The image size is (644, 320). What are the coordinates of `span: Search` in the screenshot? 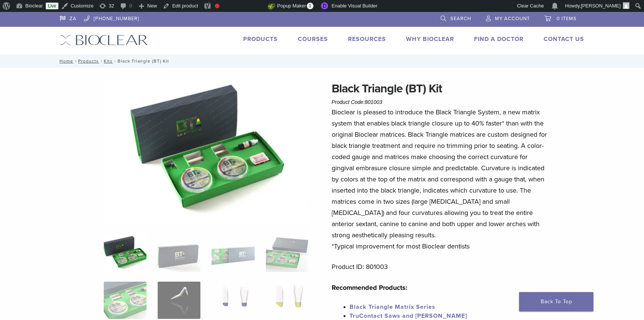 It's located at (461, 19).